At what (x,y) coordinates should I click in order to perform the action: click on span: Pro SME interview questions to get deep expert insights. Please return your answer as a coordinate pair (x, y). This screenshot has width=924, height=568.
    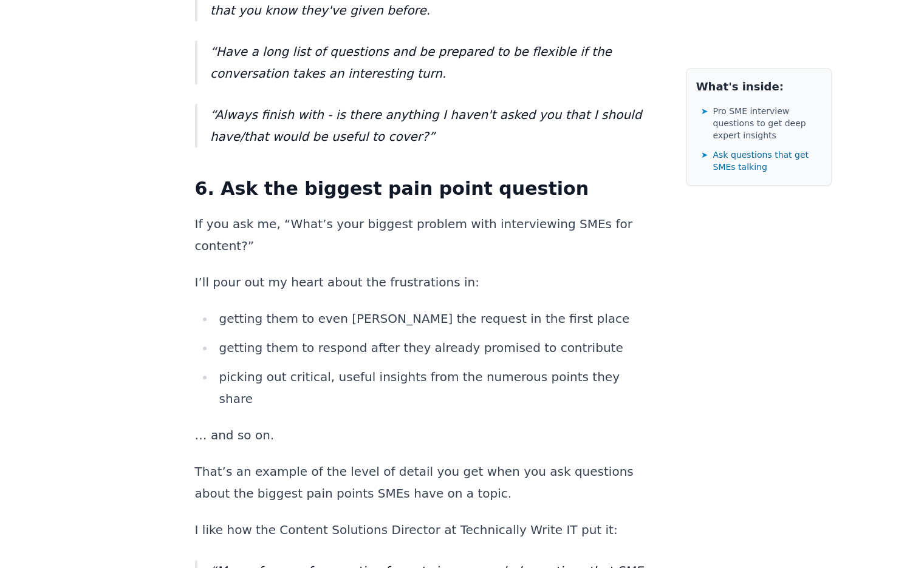
    Looking at the image, I should click on (767, 123).